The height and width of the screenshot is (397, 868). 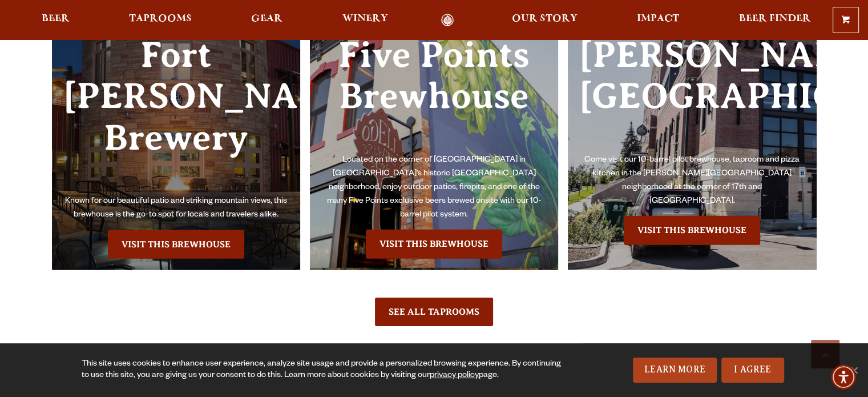 I want to click on a: Gear, so click(x=266, y=20).